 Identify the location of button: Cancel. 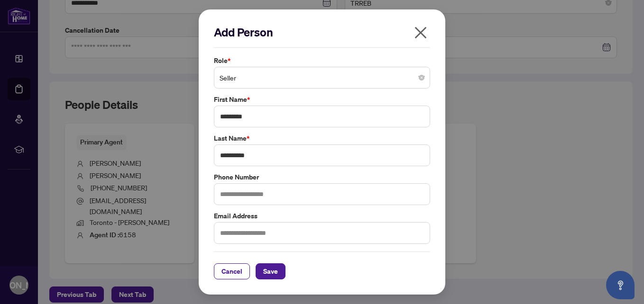
(232, 271).